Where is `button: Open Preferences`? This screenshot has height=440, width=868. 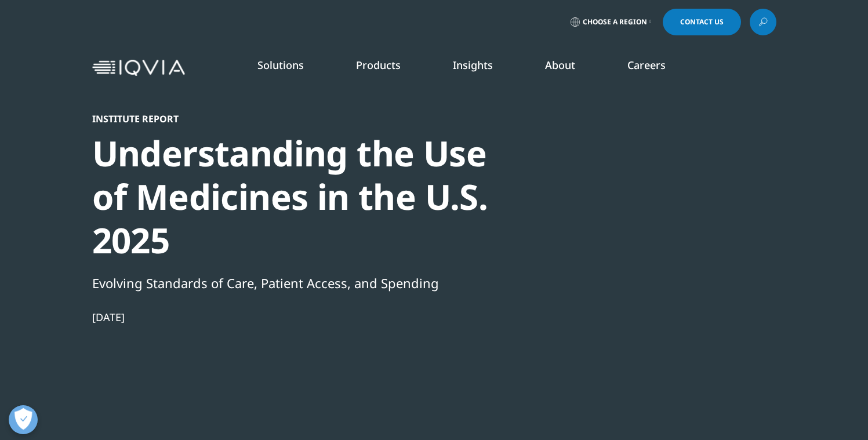
button: Open Preferences is located at coordinates (23, 420).